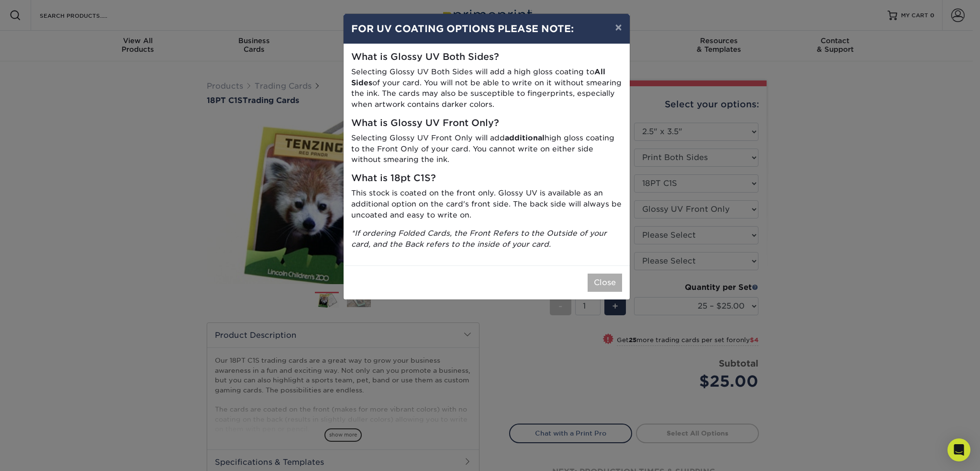  I want to click on strong: additional, so click(524, 138).